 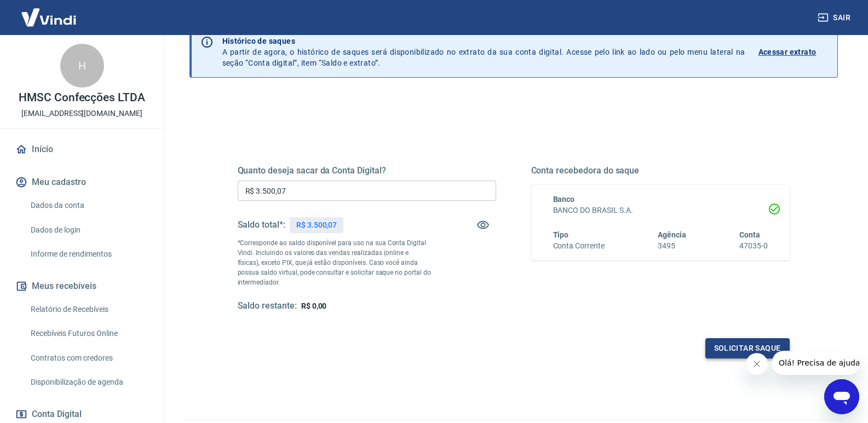 I want to click on a: Recebíveis Futuros Online, so click(x=88, y=334).